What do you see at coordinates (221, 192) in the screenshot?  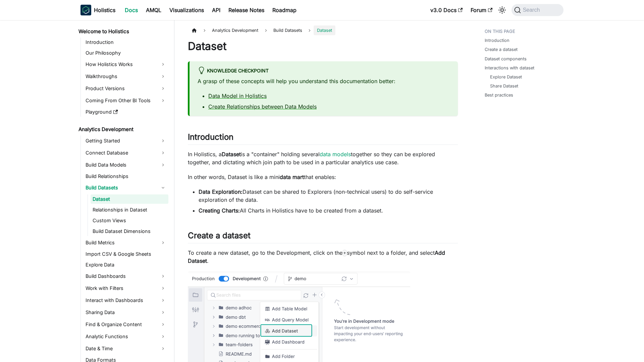 I see `strong: Data Exploration:` at bounding box center [221, 192].